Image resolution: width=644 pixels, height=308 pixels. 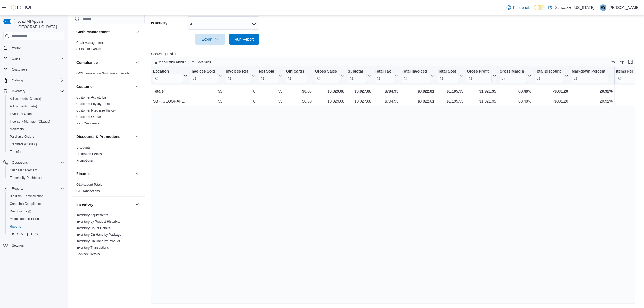 What do you see at coordinates (23, 145) in the screenshot?
I see `a: Transfers (Classic)` at bounding box center [23, 145].